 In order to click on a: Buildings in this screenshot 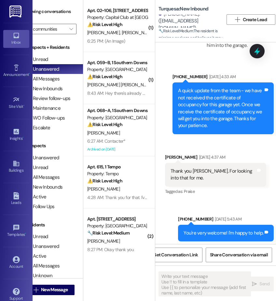, I will do `click(16, 167)`.